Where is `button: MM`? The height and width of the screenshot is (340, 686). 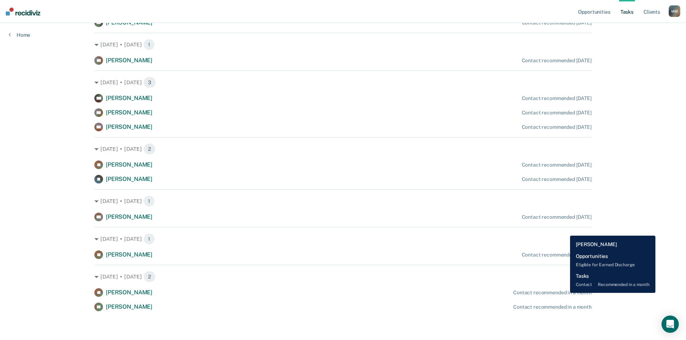
button: MM is located at coordinates (674, 11).